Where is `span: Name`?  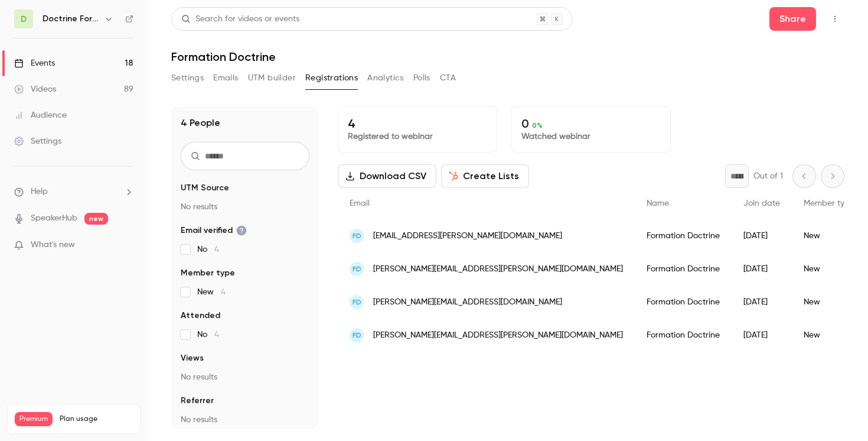
span: Name is located at coordinates (658, 203).